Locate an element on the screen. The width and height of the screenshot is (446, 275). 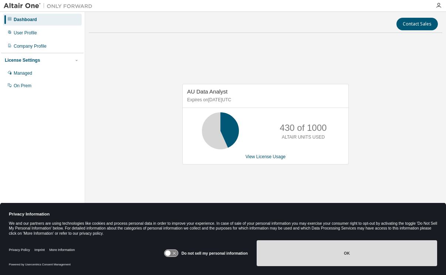
div: Dashboard is located at coordinates (25, 20).